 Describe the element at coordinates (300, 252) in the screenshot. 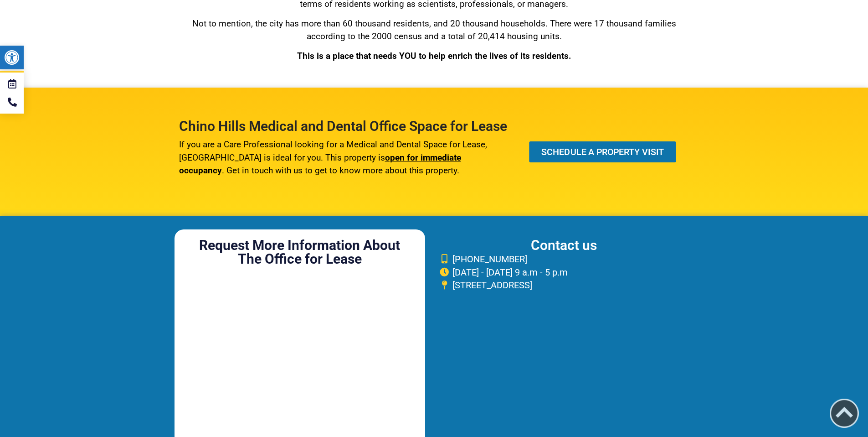

I see `h5: Request More Information About The Office for Lease` at that location.